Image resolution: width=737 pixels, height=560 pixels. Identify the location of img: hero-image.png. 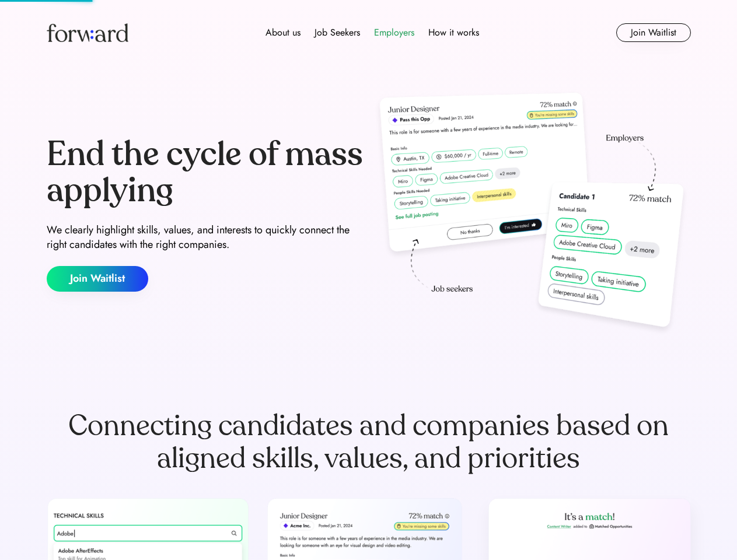
(532, 214).